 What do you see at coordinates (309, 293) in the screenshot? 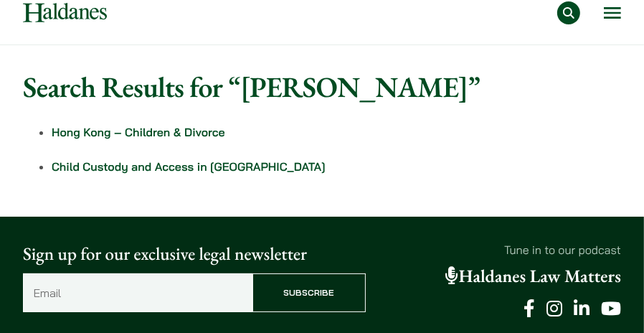
I see `input: Subscribe` at bounding box center [309, 293].